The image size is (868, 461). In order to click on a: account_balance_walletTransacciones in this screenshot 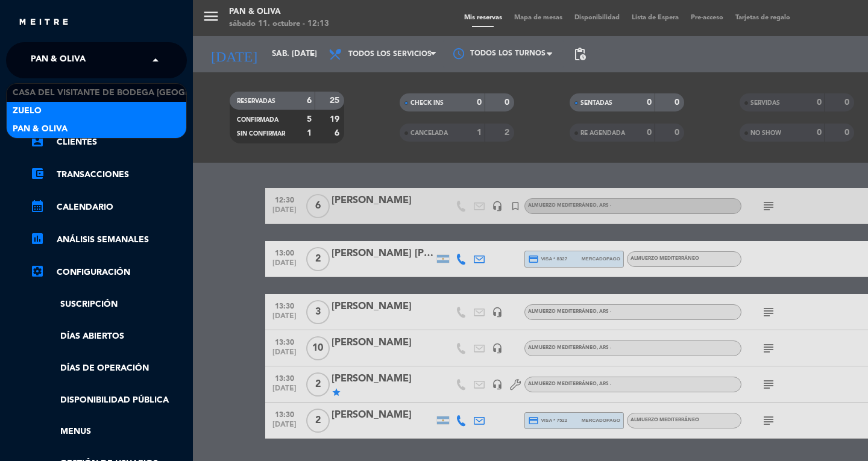, I will do `click(109, 175)`.